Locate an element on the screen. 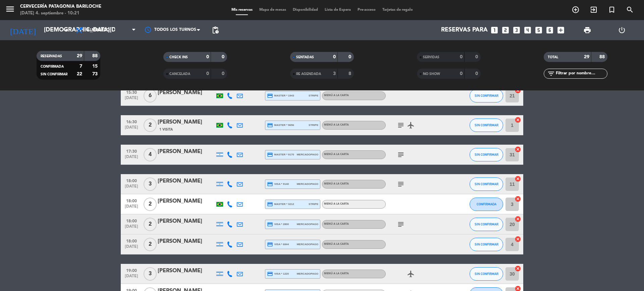 Image resolution: width=644 pixels, height=291 pixels. span: Tarjetas de regalo is located at coordinates (397, 10).